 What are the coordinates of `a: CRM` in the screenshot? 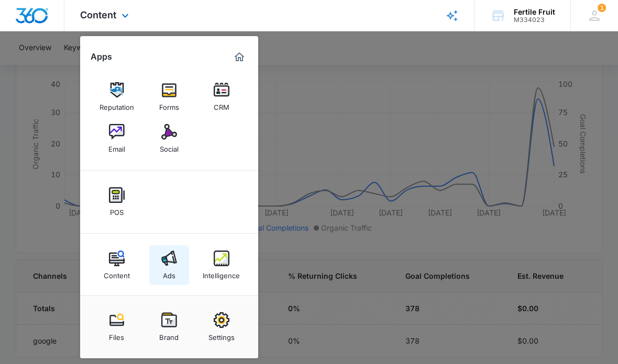 It's located at (222, 97).